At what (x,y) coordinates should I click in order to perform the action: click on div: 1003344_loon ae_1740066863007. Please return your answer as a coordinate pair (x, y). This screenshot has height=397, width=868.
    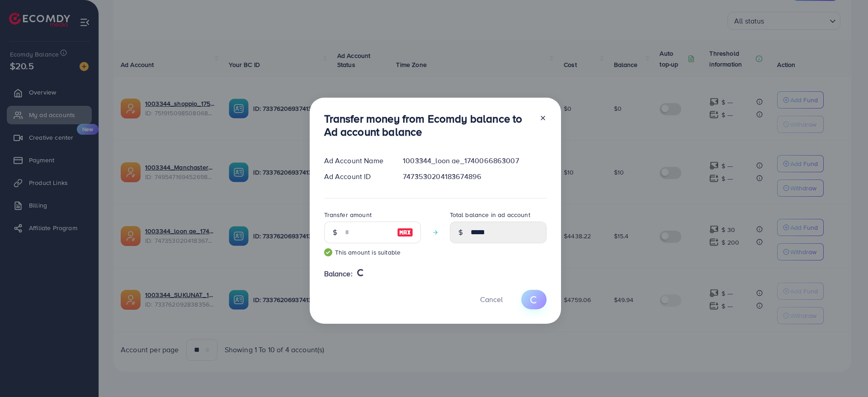
    Looking at the image, I should click on (474, 161).